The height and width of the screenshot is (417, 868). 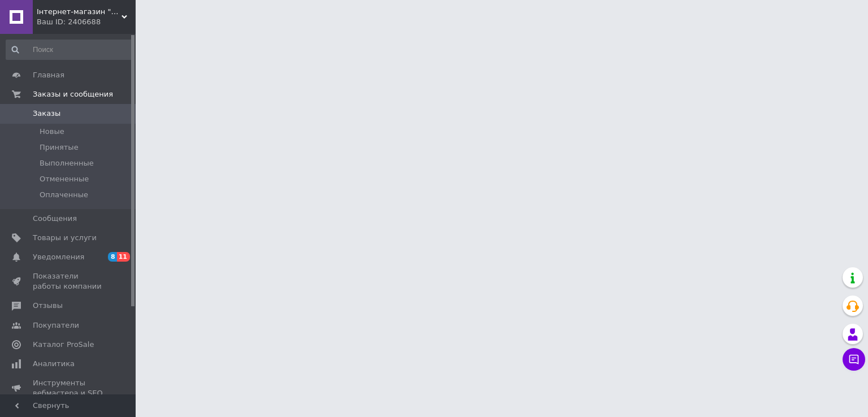 I want to click on span: 8, so click(x=112, y=256).